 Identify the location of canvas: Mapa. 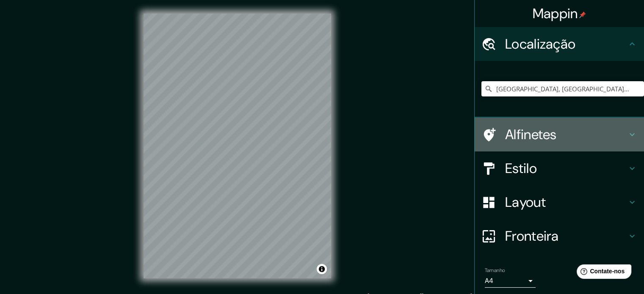
(237, 146).